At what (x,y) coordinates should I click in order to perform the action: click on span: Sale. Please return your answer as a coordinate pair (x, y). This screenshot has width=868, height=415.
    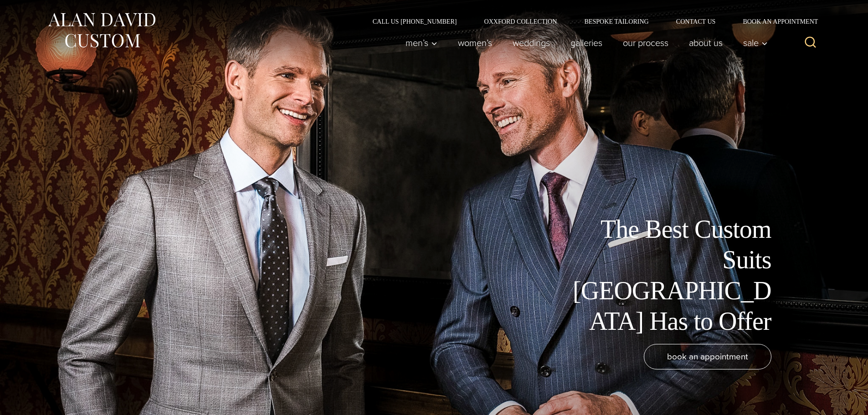
    Looking at the image, I should click on (756, 43).